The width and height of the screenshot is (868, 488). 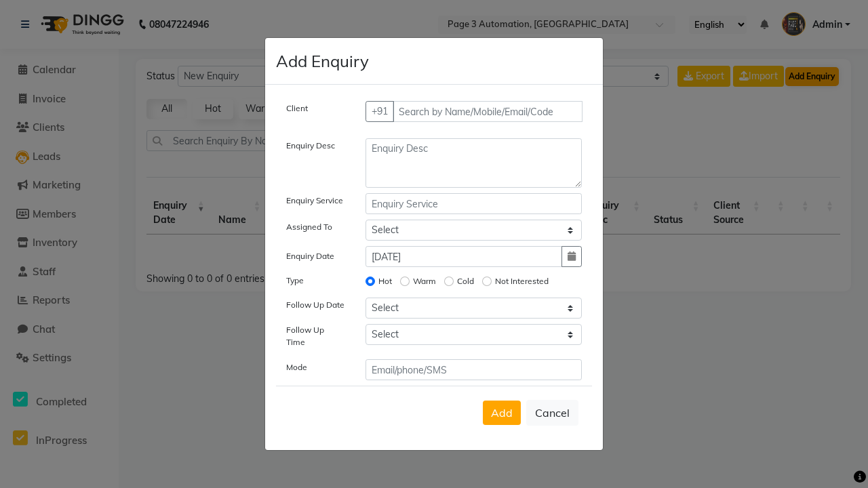 What do you see at coordinates (502, 413) in the screenshot?
I see `button: Add` at bounding box center [502, 413].